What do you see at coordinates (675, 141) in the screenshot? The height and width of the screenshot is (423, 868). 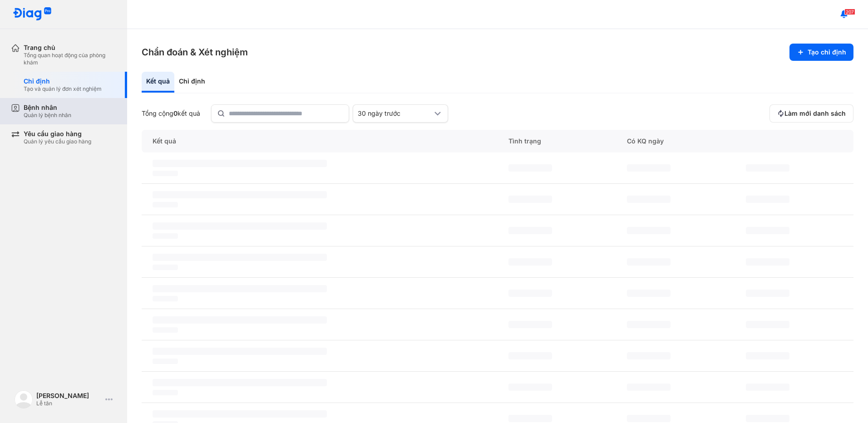 I see `div: Có KQ ngày` at bounding box center [675, 141].